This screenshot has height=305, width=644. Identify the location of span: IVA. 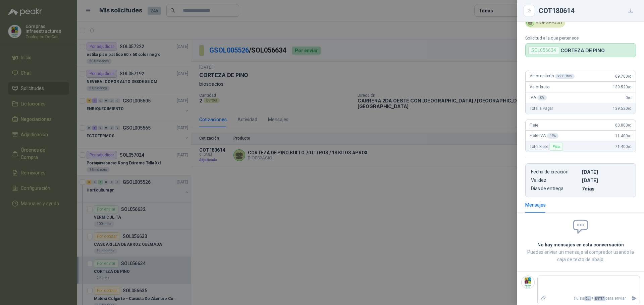
(538, 98).